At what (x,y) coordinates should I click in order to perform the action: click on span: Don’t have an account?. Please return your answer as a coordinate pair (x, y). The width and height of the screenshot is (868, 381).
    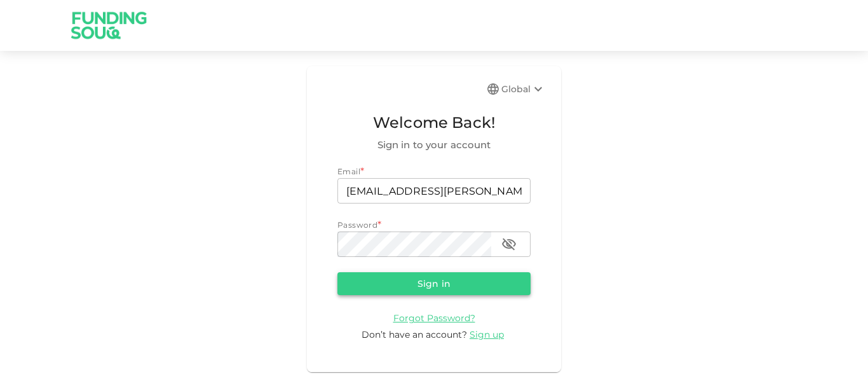
    Looking at the image, I should click on (415, 334).